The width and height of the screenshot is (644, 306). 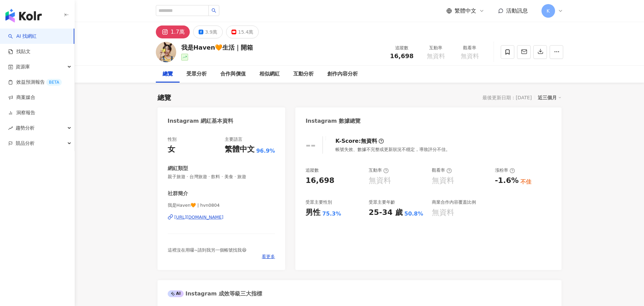 I want to click on div: 受眾分析, so click(x=197, y=74).